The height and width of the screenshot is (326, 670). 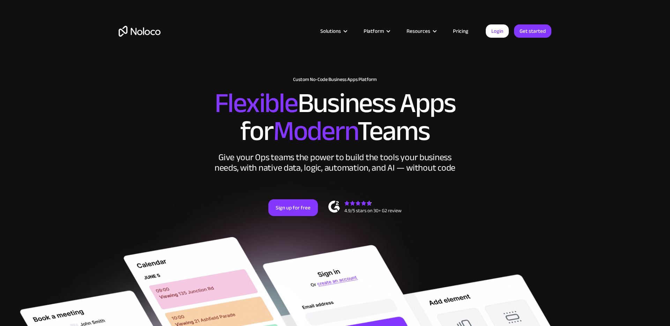 I want to click on a: home, so click(x=140, y=31).